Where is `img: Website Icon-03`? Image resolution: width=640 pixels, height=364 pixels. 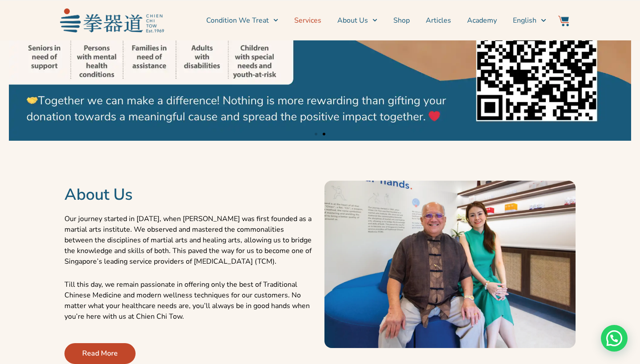
img: Website Icon-03 is located at coordinates (563, 21).